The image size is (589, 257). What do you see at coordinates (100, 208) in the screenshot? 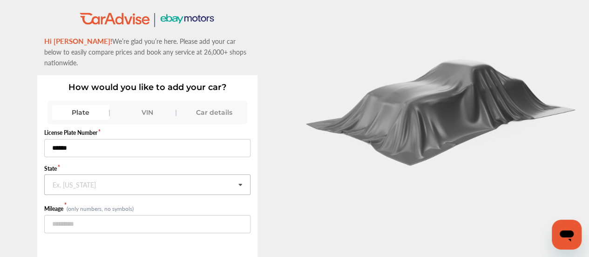
I see `small: (only numbers, no symbols)` at bounding box center [100, 208].